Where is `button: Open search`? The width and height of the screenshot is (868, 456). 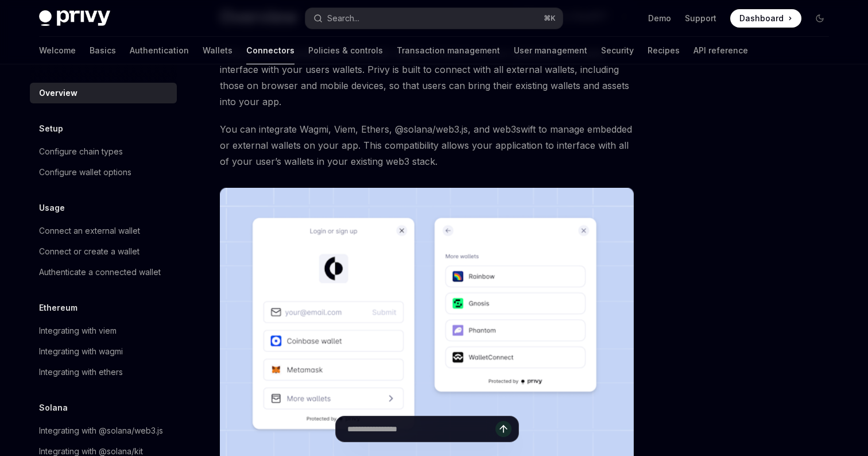
button: Open search is located at coordinates (434, 19).